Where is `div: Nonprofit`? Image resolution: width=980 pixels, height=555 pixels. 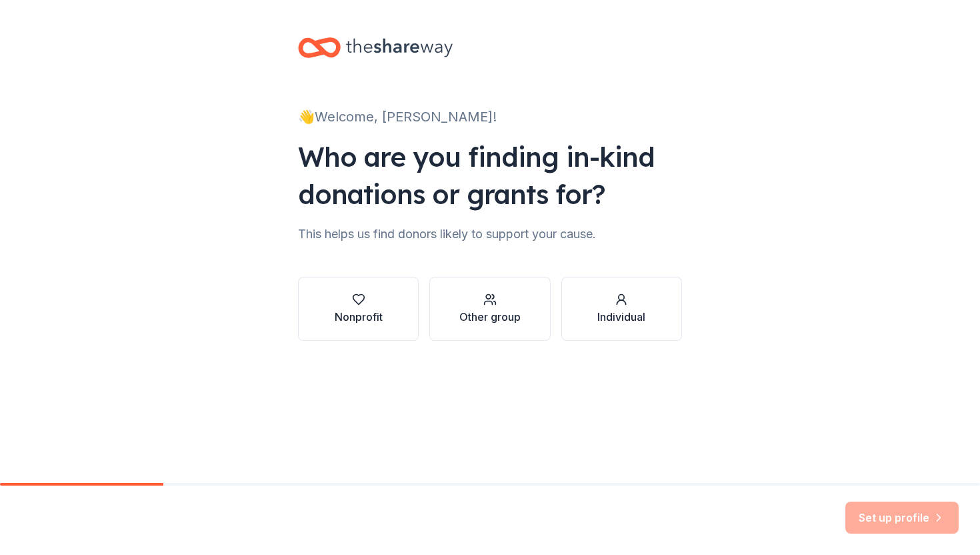
div: Nonprofit is located at coordinates (358, 316).